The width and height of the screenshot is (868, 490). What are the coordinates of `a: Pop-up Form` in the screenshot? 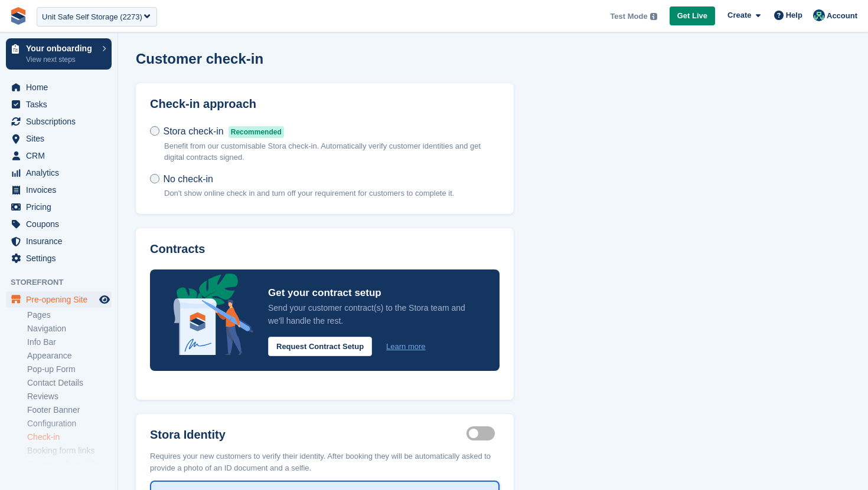 It's located at (69, 369).